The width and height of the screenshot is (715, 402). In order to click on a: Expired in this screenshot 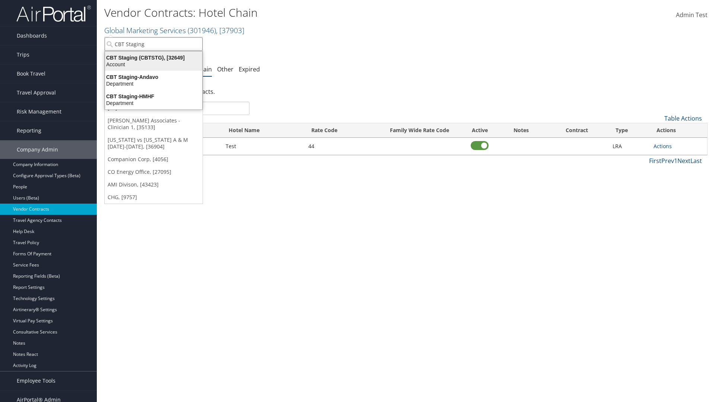, I will do `click(249, 69)`.